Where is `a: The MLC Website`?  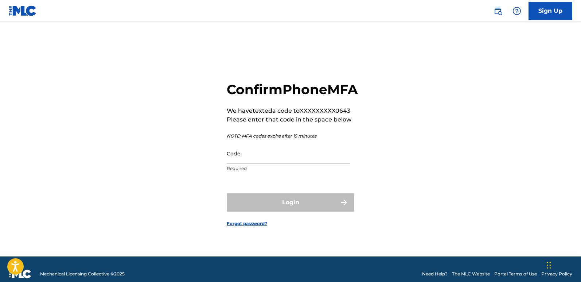
a: The MLC Website is located at coordinates (471, 274).